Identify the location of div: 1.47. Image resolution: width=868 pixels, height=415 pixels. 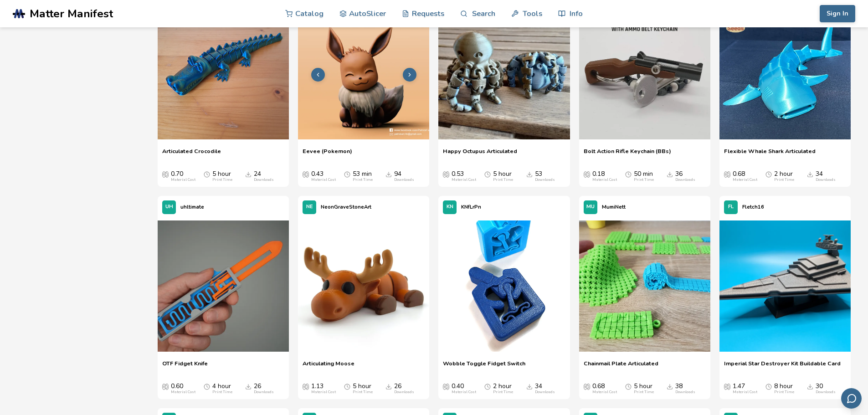
(745, 389).